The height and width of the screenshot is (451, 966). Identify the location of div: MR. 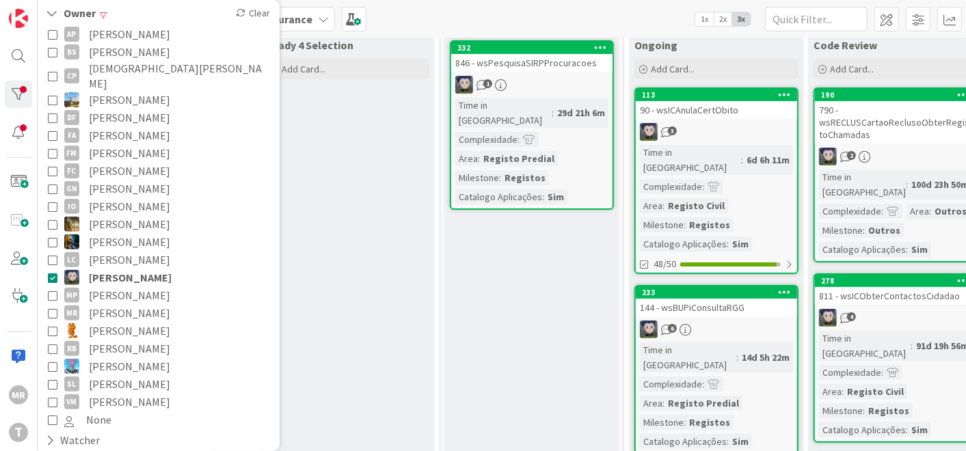
(18, 395).